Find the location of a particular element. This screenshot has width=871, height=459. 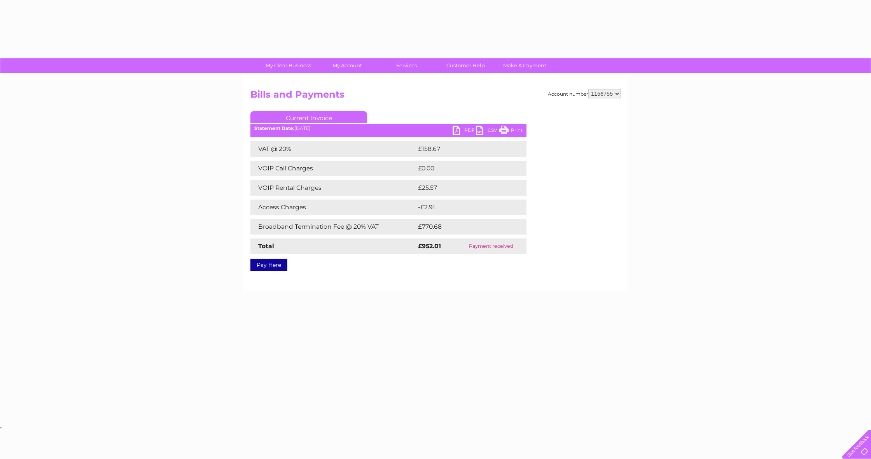

td: Payment received is located at coordinates (491, 246).